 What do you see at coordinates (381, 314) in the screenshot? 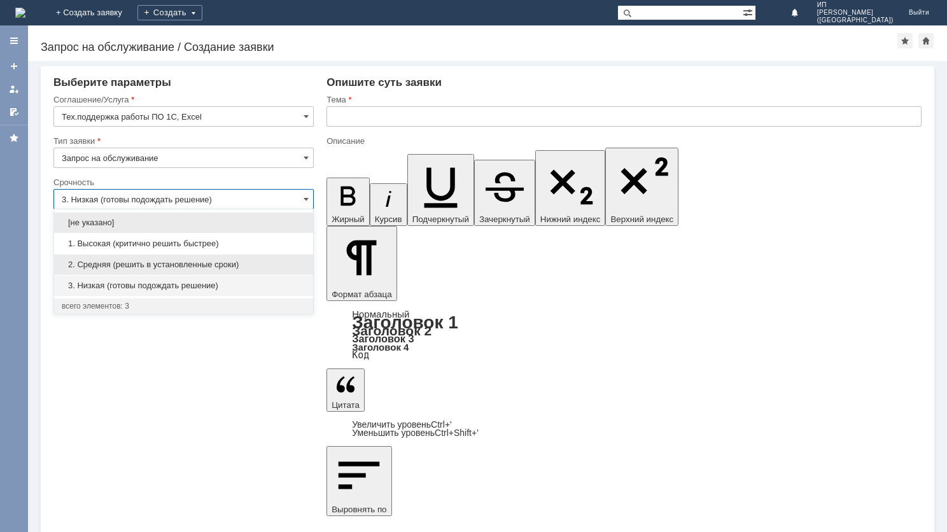
I see `a: Нормальный` at bounding box center [381, 314].